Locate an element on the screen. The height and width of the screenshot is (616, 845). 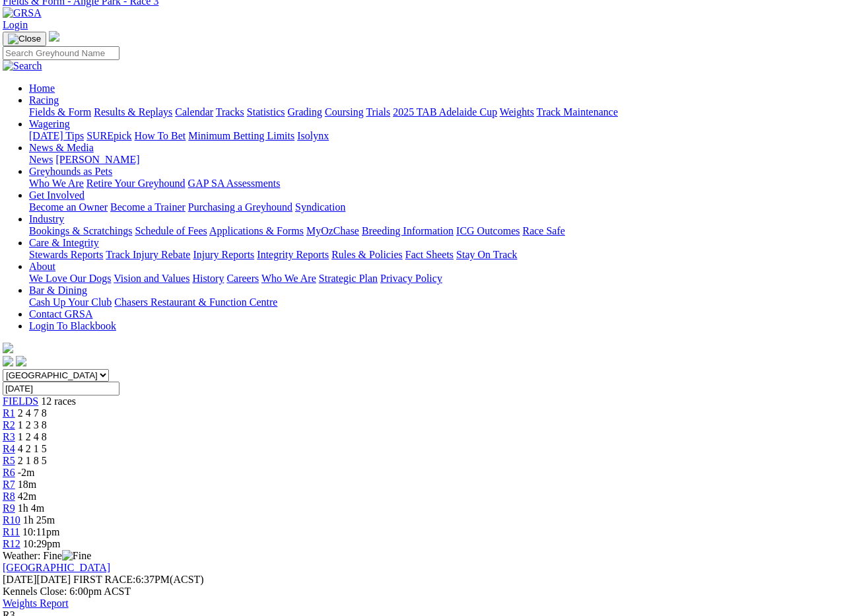
span: R12 is located at coordinates (11, 543).